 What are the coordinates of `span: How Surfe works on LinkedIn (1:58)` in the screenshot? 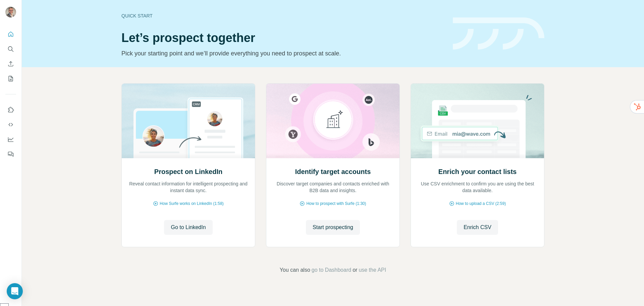 It's located at (191, 203).